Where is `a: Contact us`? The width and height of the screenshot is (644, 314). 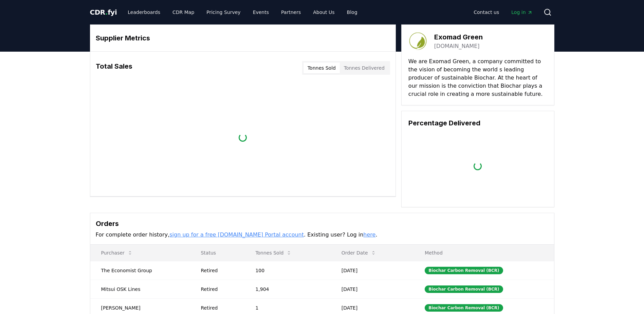
a: Contact us is located at coordinates (486, 12).